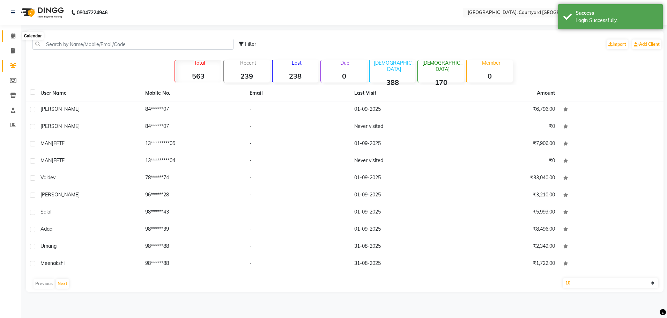  What do you see at coordinates (295, 76) in the screenshot?
I see `strong: 238` at bounding box center [295, 76].